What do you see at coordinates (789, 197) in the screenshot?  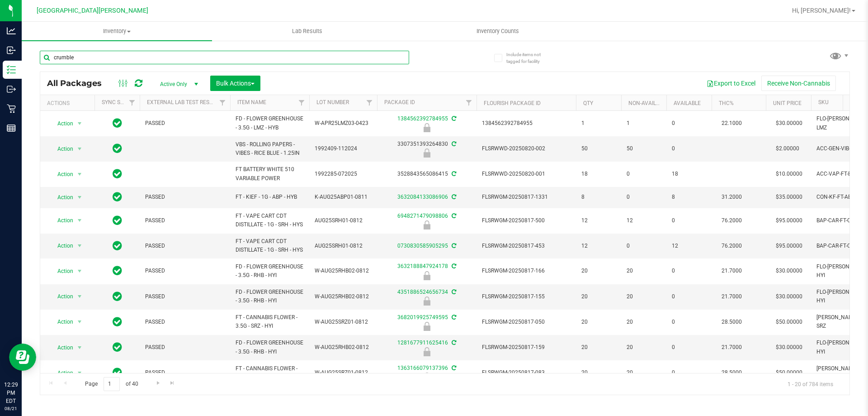 I see `span: $35.00000` at bounding box center [789, 197].